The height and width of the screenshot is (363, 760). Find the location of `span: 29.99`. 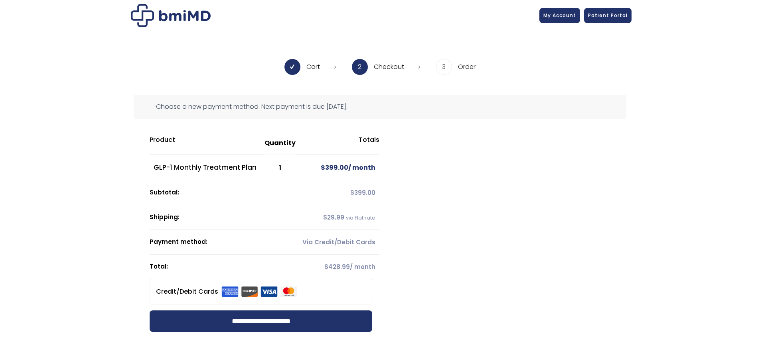

span: 29.99 is located at coordinates (334, 217).